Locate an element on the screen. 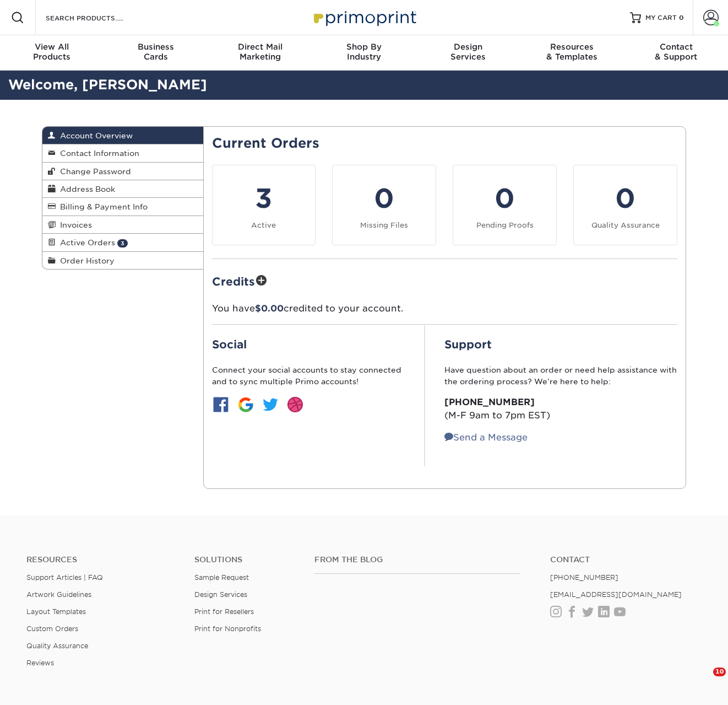 The image size is (728, 705). img: btn-dribbble.jpg is located at coordinates (295, 405).